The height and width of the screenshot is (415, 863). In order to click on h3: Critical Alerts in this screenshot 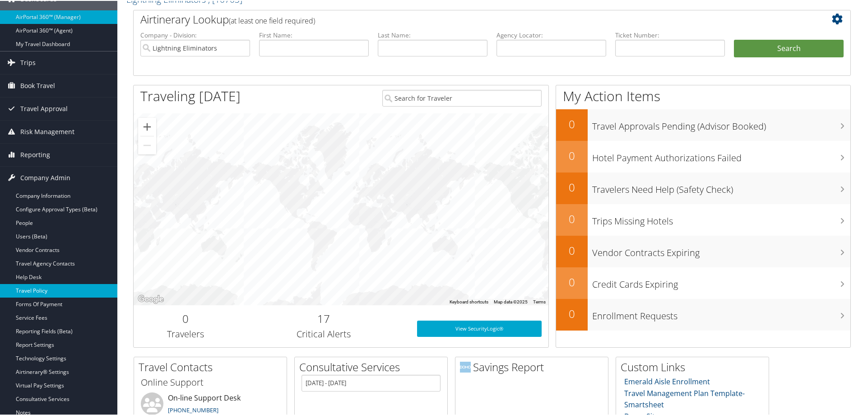, I will do `click(323, 333)`.